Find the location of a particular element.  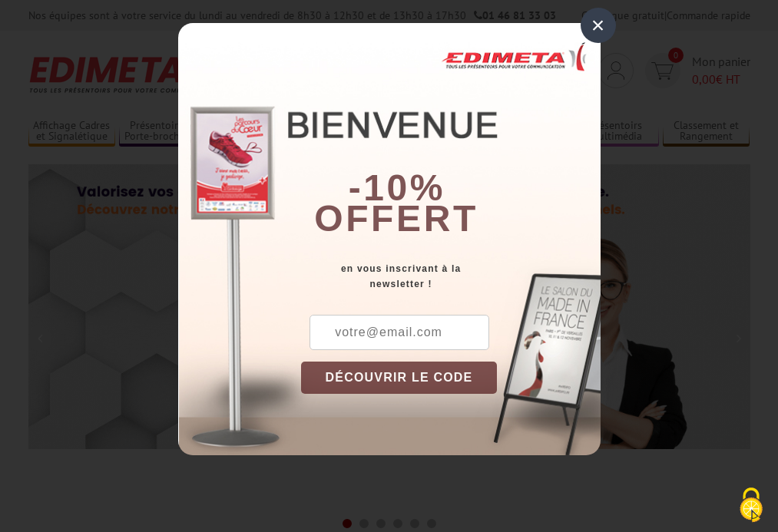

input: votre@email.com is located at coordinates (399, 332).